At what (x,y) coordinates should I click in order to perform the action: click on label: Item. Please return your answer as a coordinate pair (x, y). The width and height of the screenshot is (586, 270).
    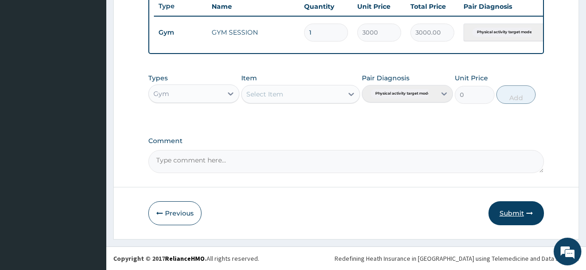
    Looking at the image, I should click on (249, 78).